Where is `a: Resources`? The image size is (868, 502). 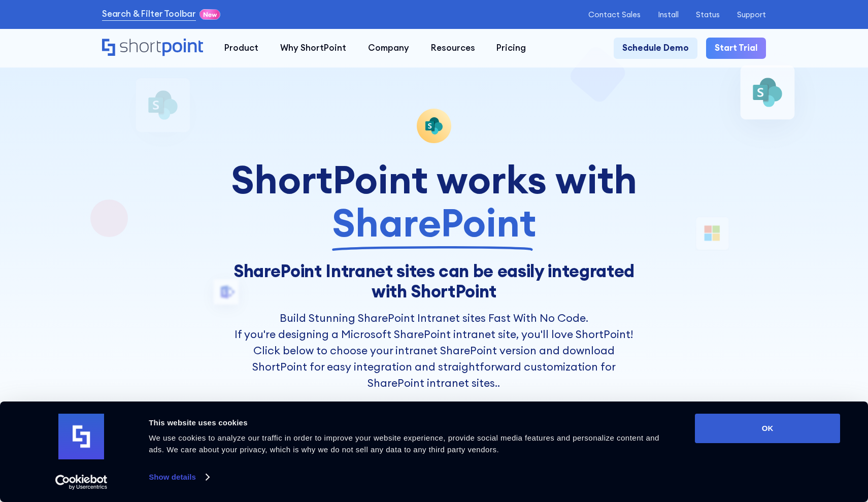 a: Resources is located at coordinates (453, 48).